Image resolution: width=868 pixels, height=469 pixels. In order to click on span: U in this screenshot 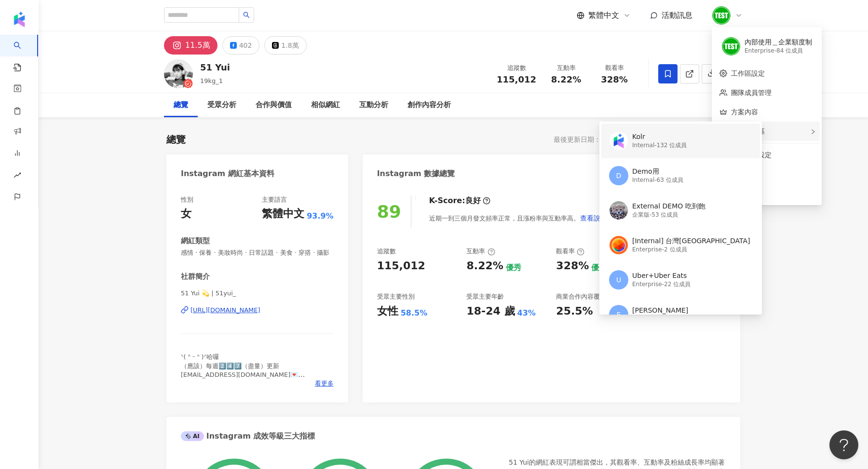, I will do `click(618, 280)`.